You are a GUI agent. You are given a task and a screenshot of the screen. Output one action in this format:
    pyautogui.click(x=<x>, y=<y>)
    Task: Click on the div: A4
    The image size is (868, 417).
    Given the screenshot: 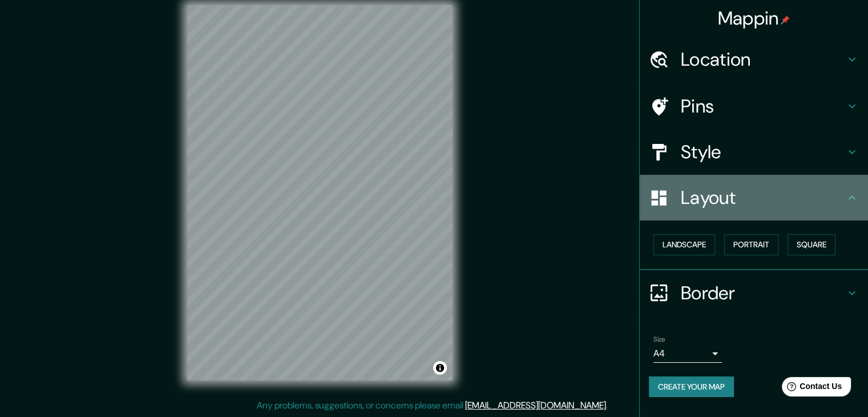 What is the action you would take?
    pyautogui.click(x=688, y=353)
    